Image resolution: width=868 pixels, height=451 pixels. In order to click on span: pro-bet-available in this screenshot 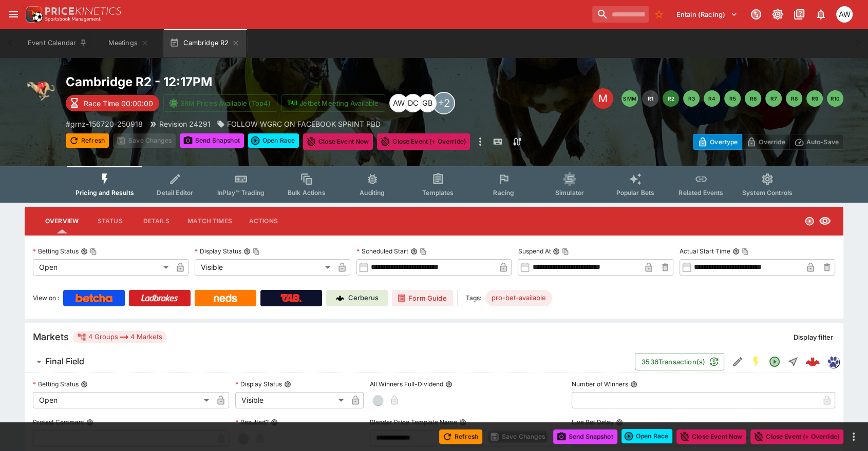, I will do `click(518, 298)`.